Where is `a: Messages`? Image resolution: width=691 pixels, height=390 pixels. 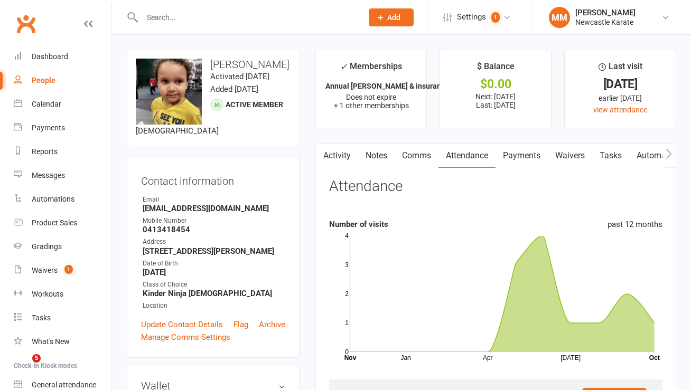 a: Messages is located at coordinates (62, 175).